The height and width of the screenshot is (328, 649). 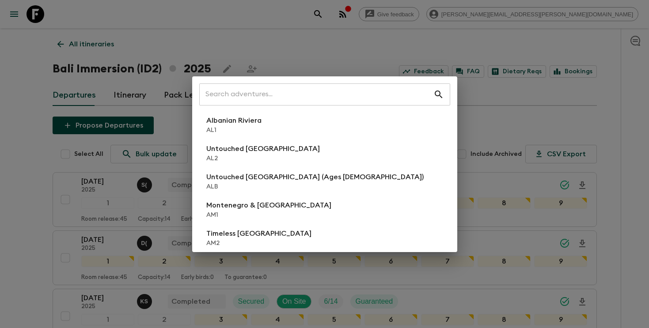 I want to click on p: AL2, so click(x=263, y=159).